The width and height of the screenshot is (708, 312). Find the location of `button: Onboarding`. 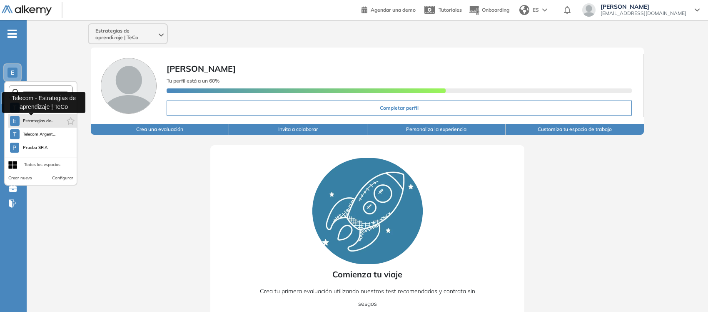

button: Onboarding is located at coordinates (489, 10).